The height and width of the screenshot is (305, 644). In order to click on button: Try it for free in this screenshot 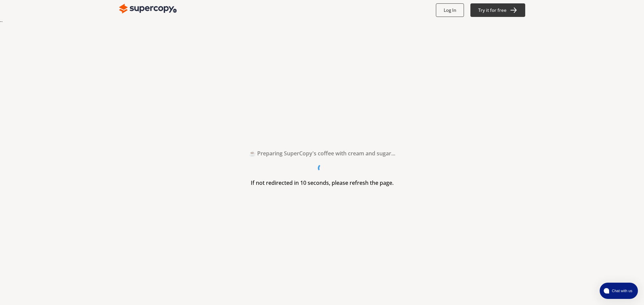, I will do `click(497, 10)`.